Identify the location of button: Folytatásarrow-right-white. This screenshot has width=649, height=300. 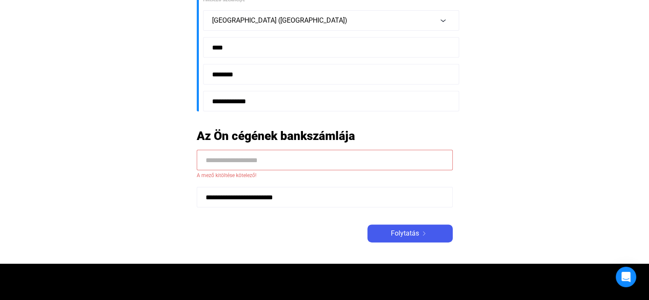
(410, 234).